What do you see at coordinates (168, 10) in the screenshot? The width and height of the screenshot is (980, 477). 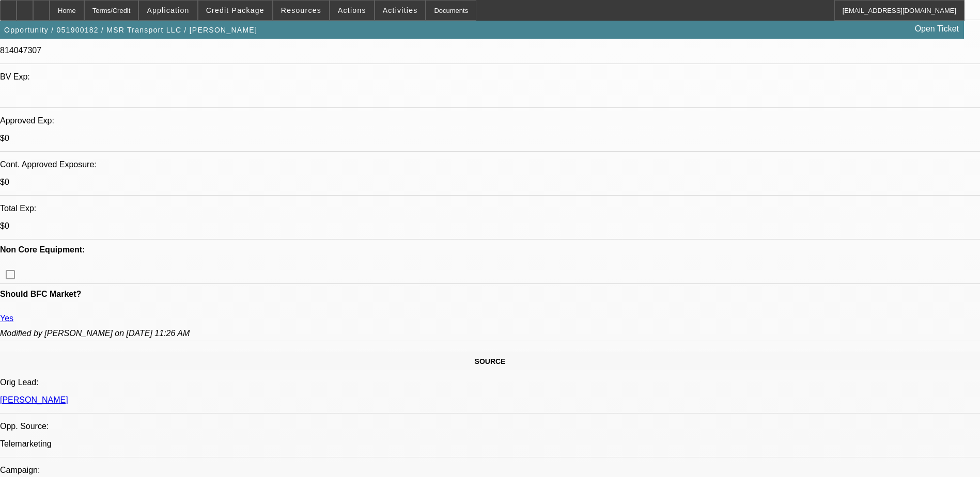 I see `span: Application` at bounding box center [168, 10].